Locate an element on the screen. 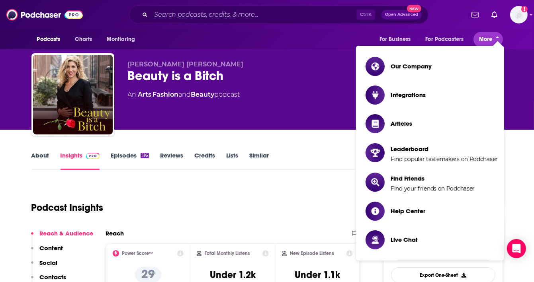 This screenshot has width=534, height=282. img: Podchaser - Follow, Share and Rate Podcasts is located at coordinates (45, 15).